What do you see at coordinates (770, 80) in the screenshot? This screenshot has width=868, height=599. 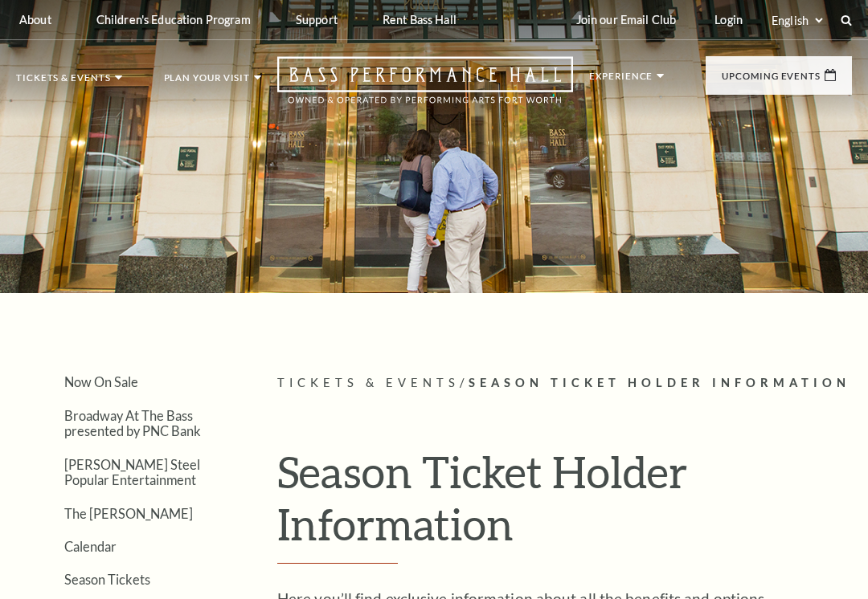 I see `p: Upcoming Events` at bounding box center [770, 80].